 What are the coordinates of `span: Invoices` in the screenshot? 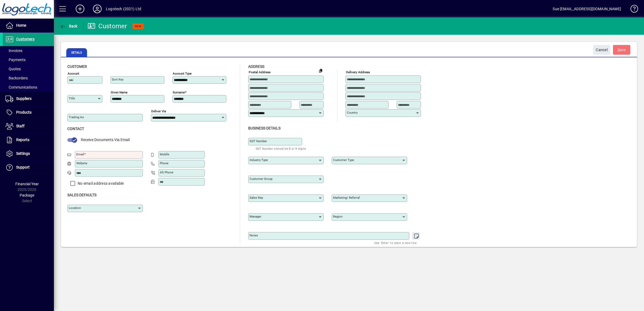 It's located at (14, 51).